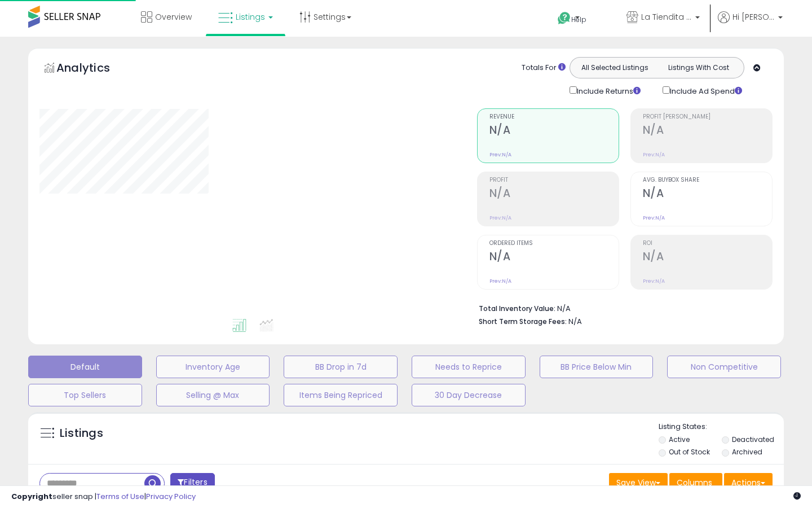 This screenshot has height=508, width=812. I want to click on button: Default, so click(85, 367).